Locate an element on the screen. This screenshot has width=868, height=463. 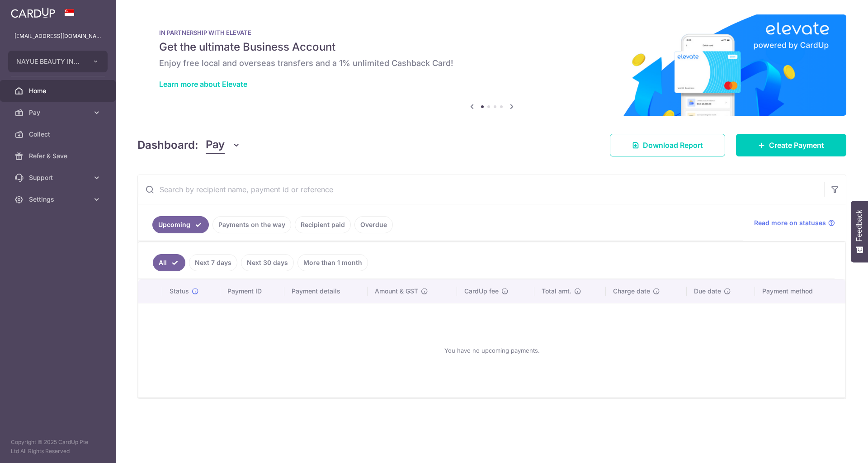
button: Pay is located at coordinates (223, 145).